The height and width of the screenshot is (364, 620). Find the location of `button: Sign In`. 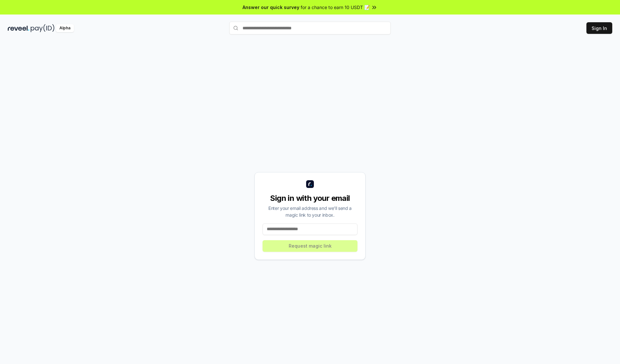

button: Sign In is located at coordinates (599, 28).